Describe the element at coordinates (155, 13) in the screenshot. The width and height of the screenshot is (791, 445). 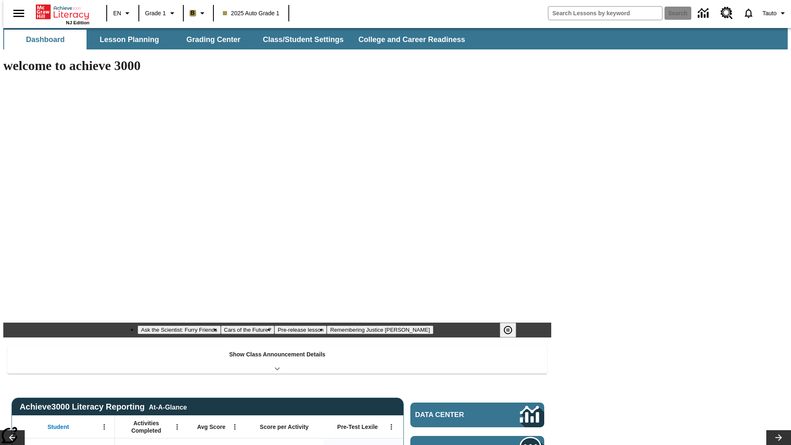
I see `span: Grade 1` at that location.